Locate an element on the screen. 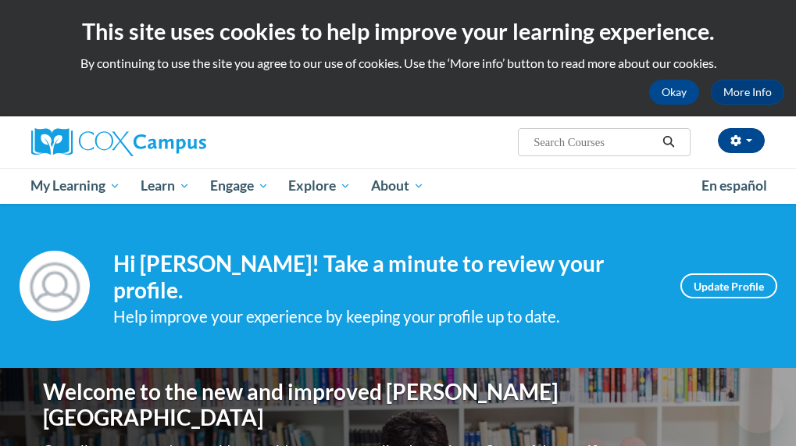  span: En español is located at coordinates (734, 185).